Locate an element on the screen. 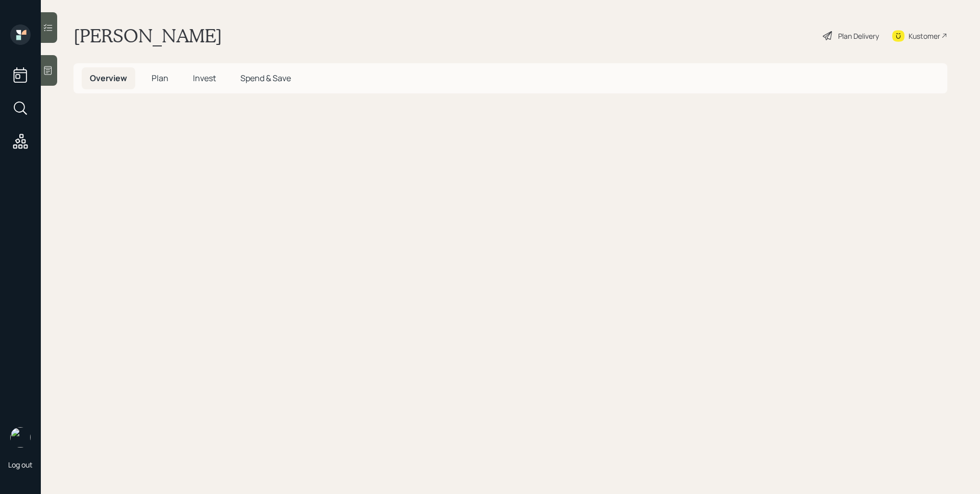 This screenshot has width=980, height=494. span: Invest is located at coordinates (204, 78).